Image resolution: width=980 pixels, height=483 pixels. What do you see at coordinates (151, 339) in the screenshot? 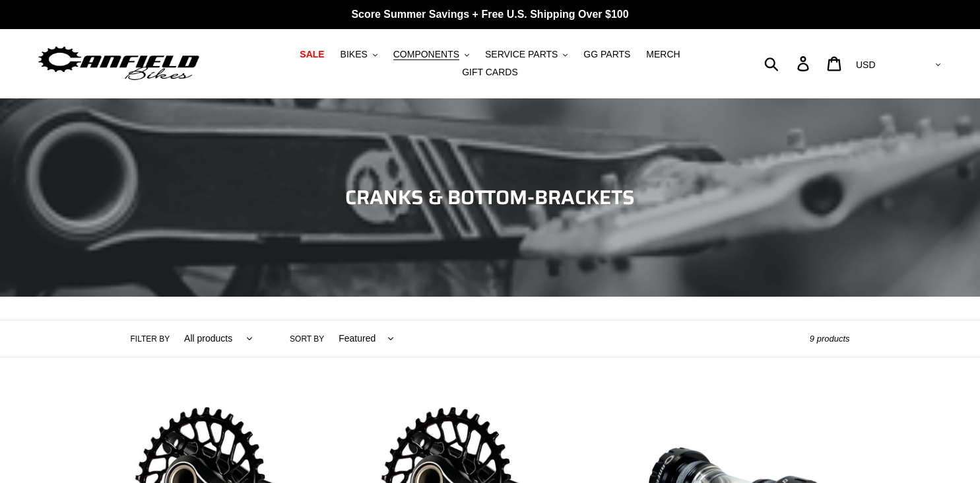
I see `label: Filter by` at bounding box center [151, 339].